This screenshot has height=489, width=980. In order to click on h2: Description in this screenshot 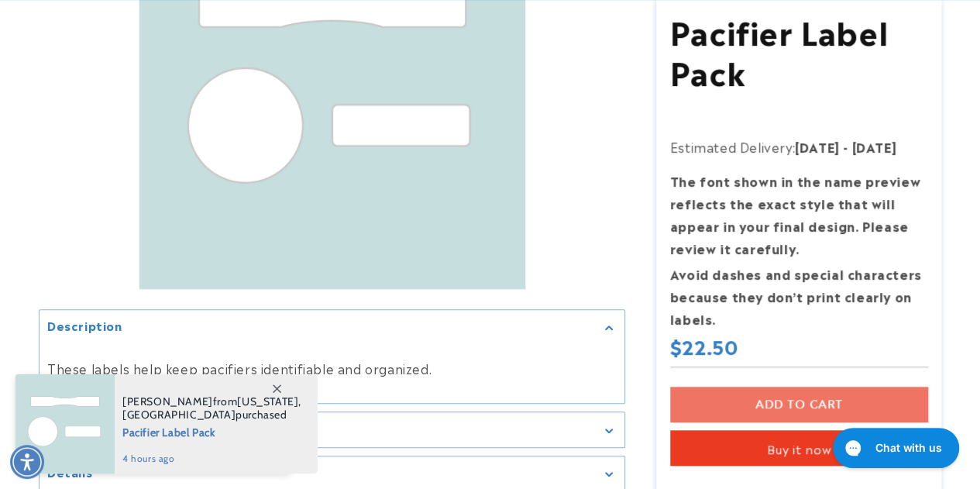, I will do `click(85, 325)`.